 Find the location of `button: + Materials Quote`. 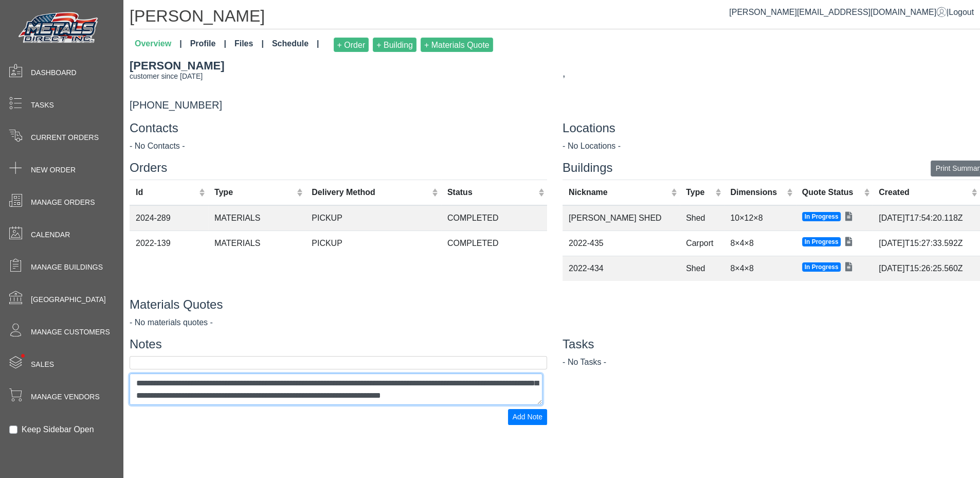

button: + Materials Quote is located at coordinates (457, 45).